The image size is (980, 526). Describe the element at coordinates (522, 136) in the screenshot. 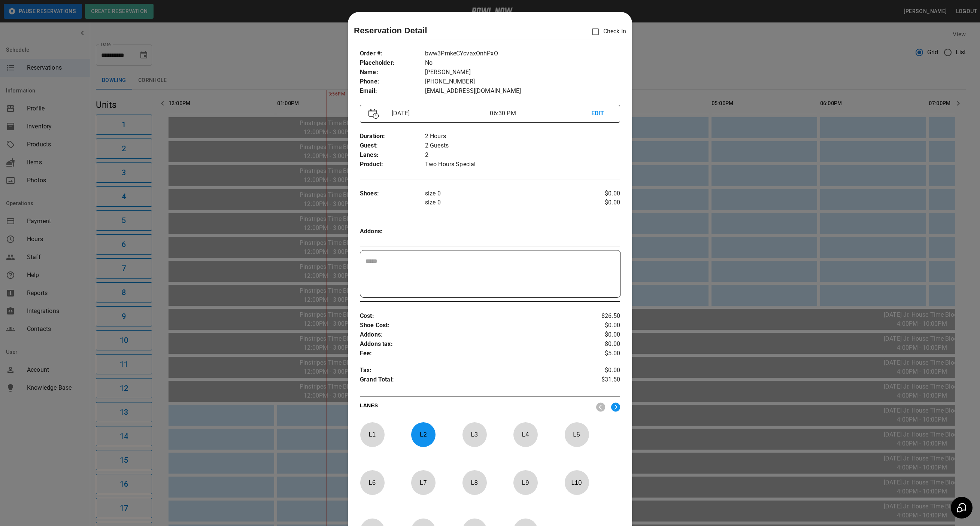

I see `p: 2 Hours` at that location.